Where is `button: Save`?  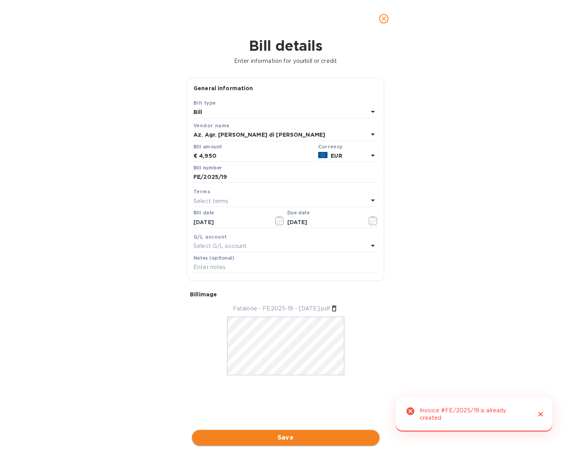
button: Save is located at coordinates (286, 438).